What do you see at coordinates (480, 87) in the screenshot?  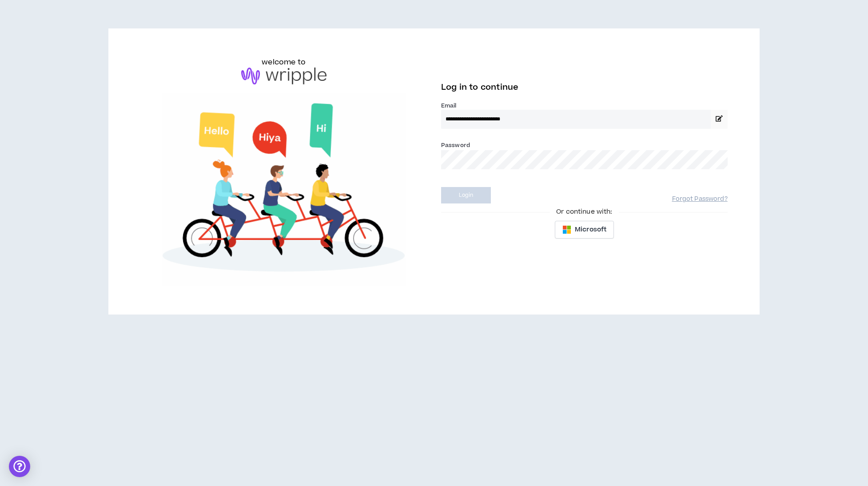 I see `span: Log in to continue` at bounding box center [480, 87].